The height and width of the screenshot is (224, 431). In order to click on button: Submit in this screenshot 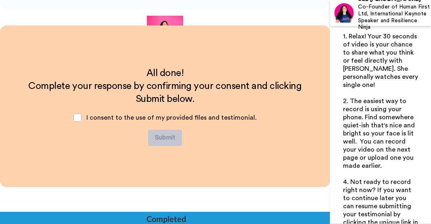, I will do `click(165, 138)`.